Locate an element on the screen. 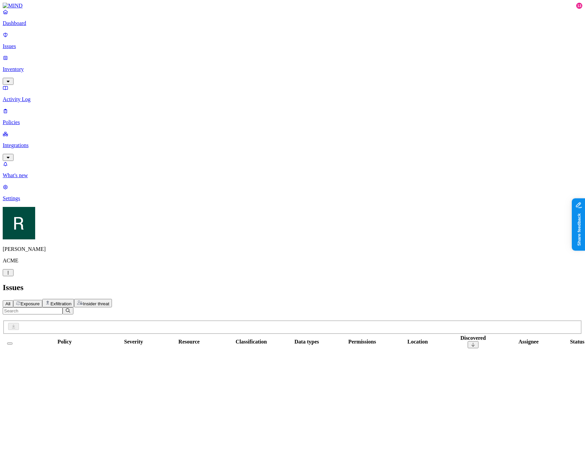 This screenshot has width=585, height=449. a: Dashboard is located at coordinates (293, 18).